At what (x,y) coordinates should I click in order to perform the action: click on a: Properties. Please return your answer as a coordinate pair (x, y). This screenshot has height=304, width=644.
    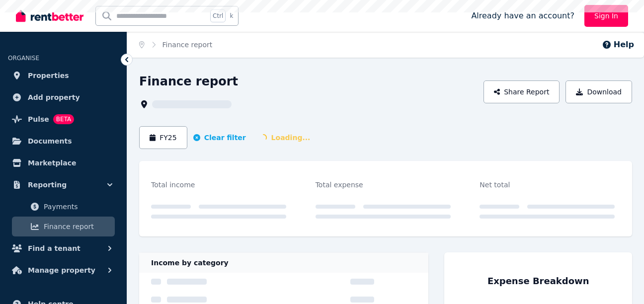
    Looking at the image, I should click on (63, 76).